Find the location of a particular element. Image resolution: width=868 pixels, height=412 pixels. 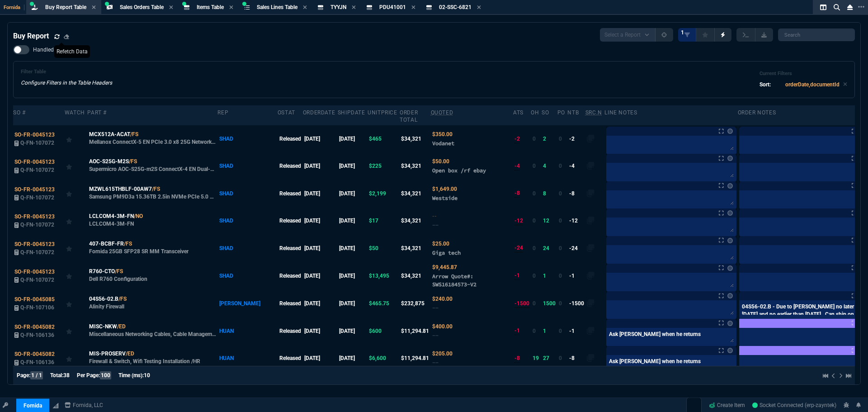

div: -1500 is located at coordinates (522, 303).